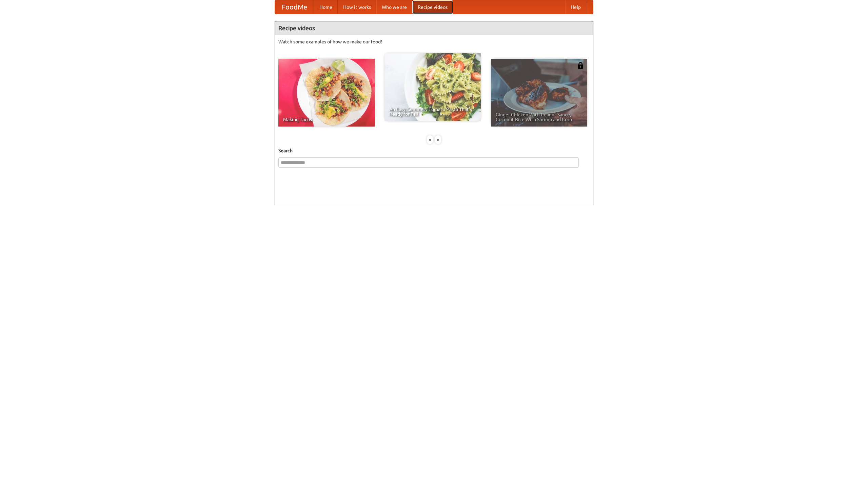  What do you see at coordinates (580, 66) in the screenshot?
I see `img: 483408.png` at bounding box center [580, 66].